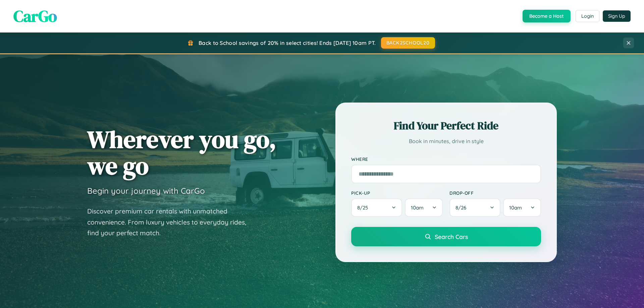 This screenshot has height=308, width=644. I want to click on span: Search Cars, so click(451, 237).